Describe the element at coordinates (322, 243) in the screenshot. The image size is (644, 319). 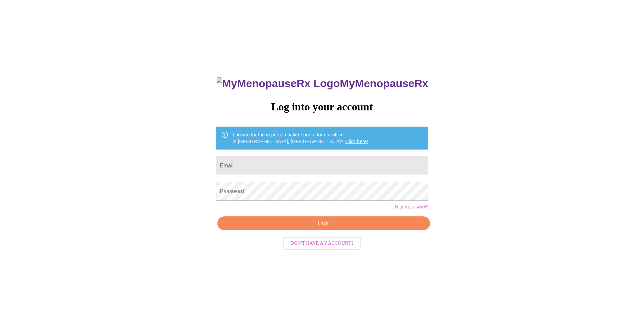
I see `button: Don't have an account?` at that location.